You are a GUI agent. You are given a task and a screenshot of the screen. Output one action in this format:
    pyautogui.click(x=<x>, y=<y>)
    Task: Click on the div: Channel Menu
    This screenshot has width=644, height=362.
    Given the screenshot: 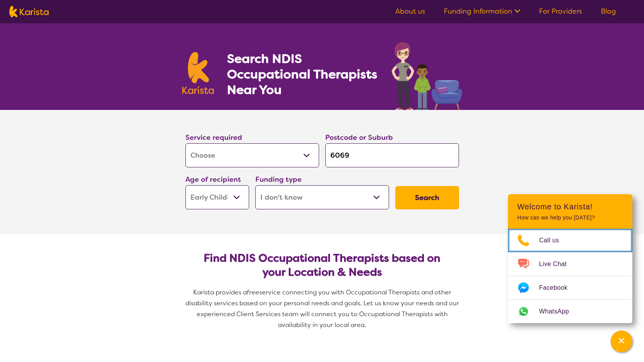 What is the action you would take?
    pyautogui.click(x=570, y=259)
    